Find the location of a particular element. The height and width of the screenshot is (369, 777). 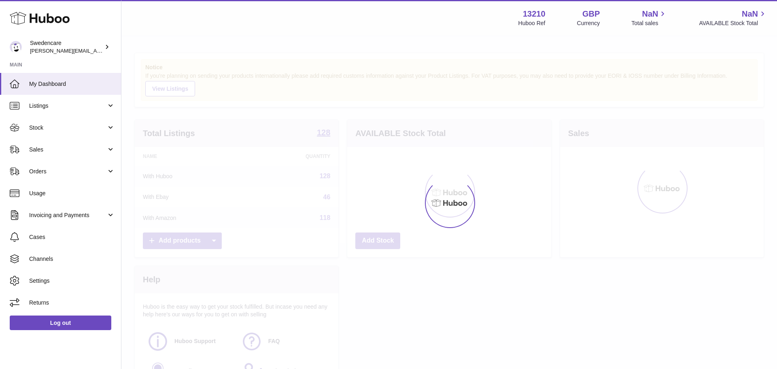

strong: GBP is located at coordinates (591, 14).